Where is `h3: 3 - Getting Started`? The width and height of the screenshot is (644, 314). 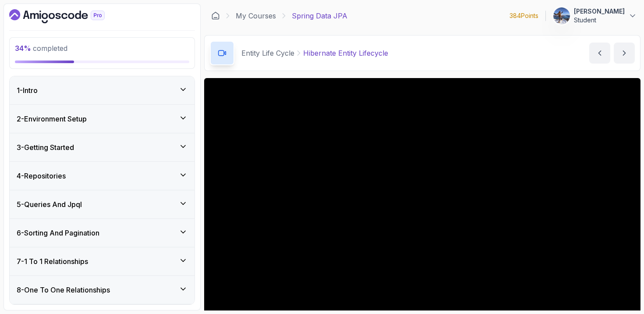
h3: 3 - Getting Started is located at coordinates (45, 148).